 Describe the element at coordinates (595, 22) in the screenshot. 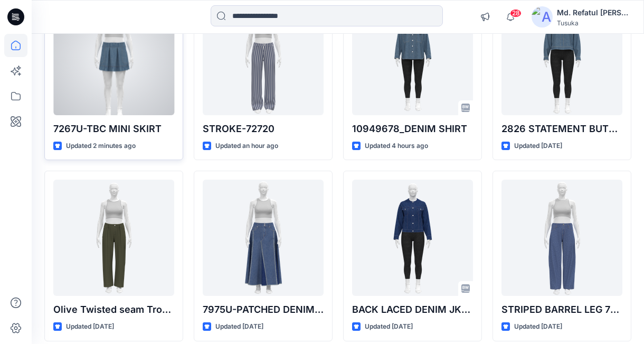

I see `div: Tusuka` at that location.